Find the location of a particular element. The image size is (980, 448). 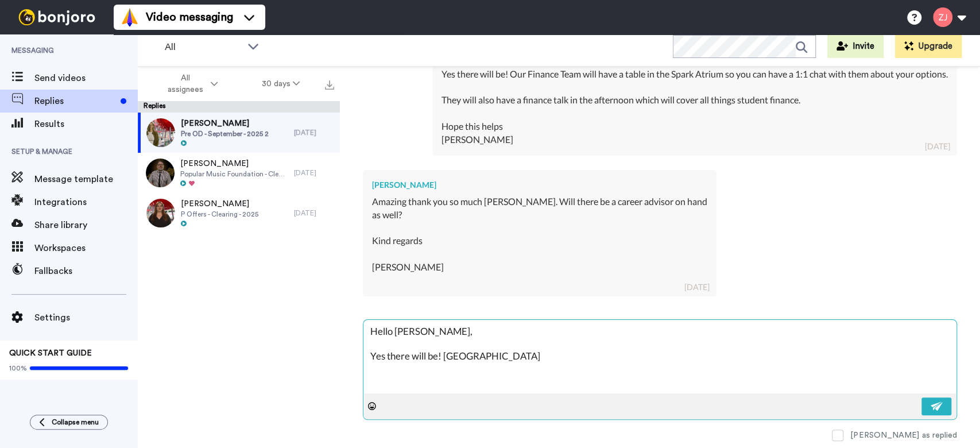

span: Replies is located at coordinates (75, 101).